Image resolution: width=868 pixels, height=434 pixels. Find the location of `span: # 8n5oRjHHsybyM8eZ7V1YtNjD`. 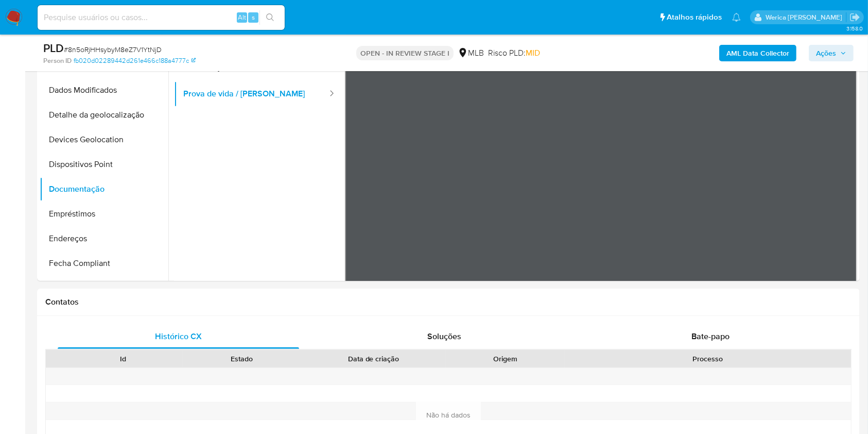

span: # 8n5oRjHHsybyM8eZ7V1YtNjD is located at coordinates (113, 50).